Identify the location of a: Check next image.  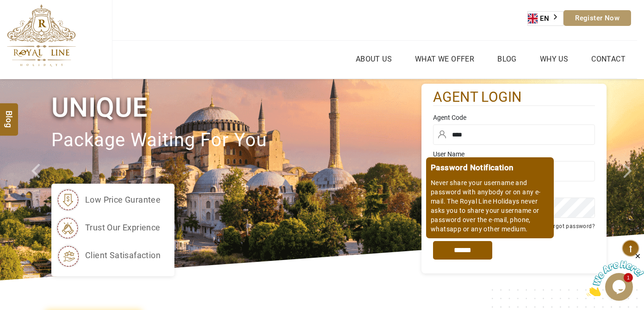
(628, 179).